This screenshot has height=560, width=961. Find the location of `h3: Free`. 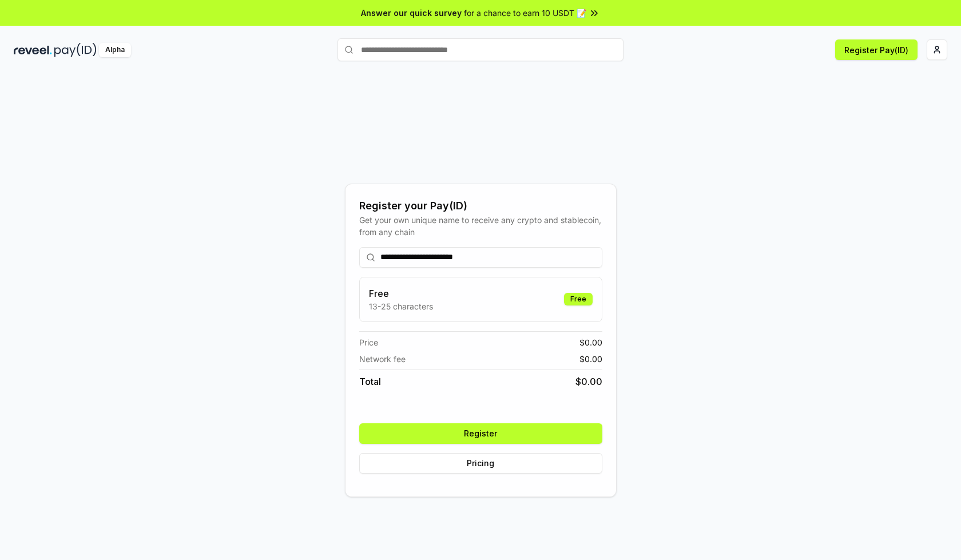

h3: Free is located at coordinates (401, 294).